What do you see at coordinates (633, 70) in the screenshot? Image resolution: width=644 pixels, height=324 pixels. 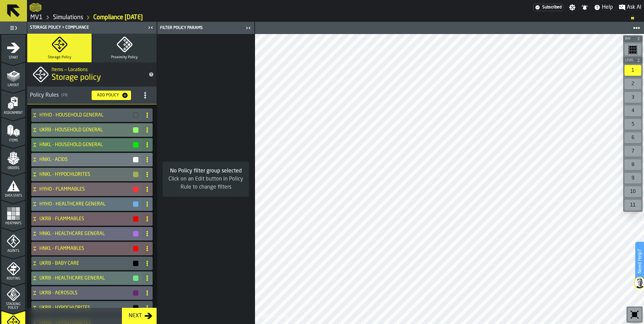 I see `div: 1` at bounding box center [633, 70].